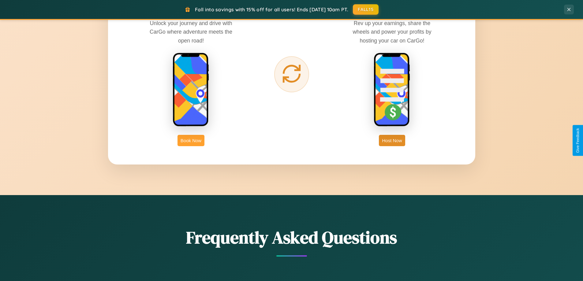  I want to click on img: host phone, so click(392, 90).